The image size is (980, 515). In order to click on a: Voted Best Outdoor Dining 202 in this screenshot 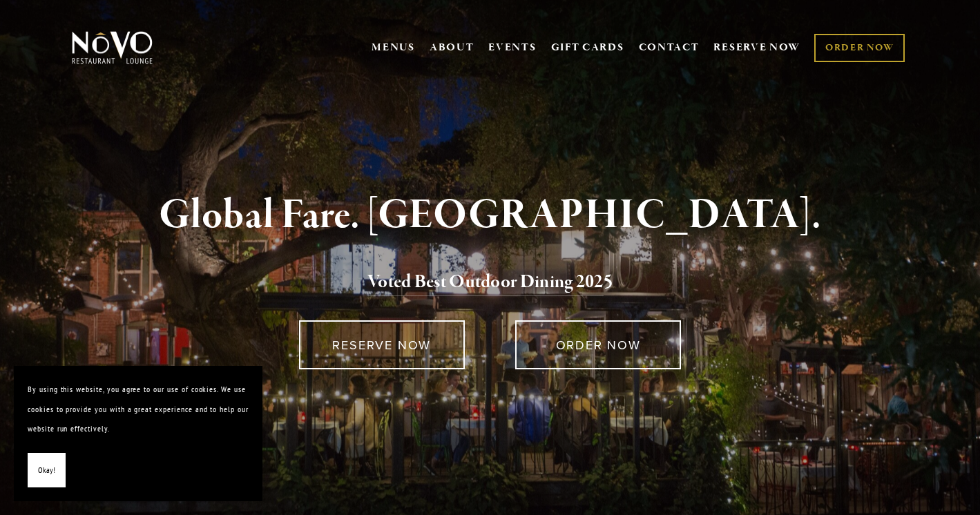, I will do `click(485, 283)`.